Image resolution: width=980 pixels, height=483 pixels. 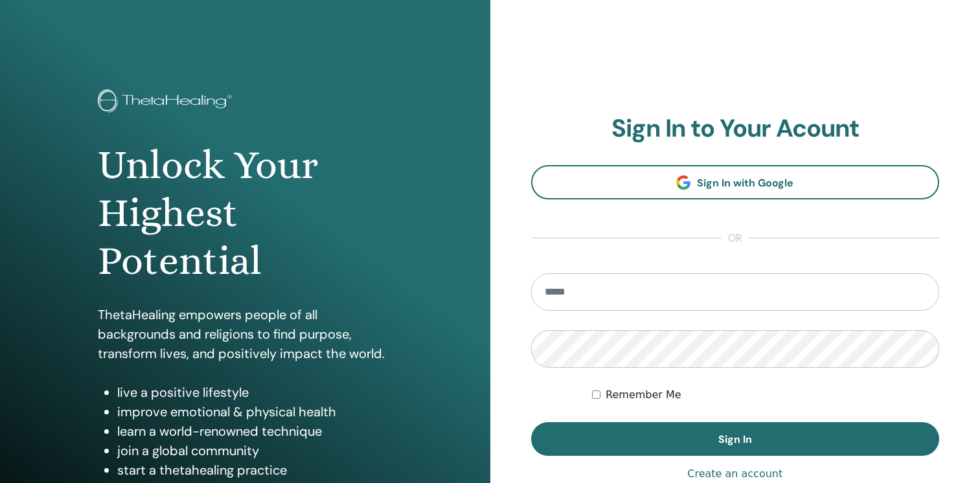 What do you see at coordinates (735, 474) in the screenshot?
I see `a: Create an account` at bounding box center [735, 474].